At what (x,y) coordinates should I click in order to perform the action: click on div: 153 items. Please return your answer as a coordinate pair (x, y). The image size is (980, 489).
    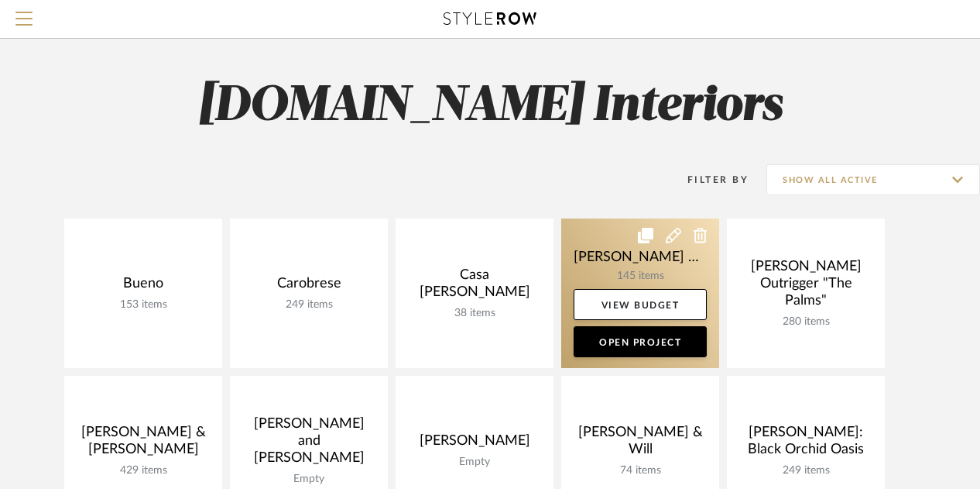
    Looking at the image, I should click on (144, 305).